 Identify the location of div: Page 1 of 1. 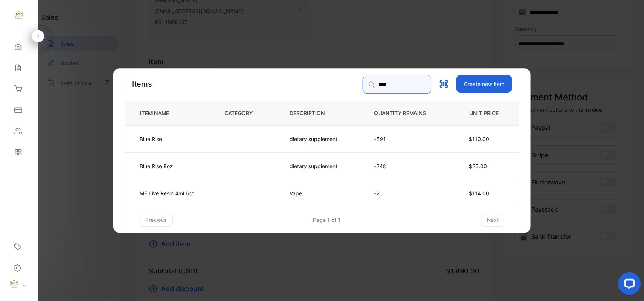
(327, 220).